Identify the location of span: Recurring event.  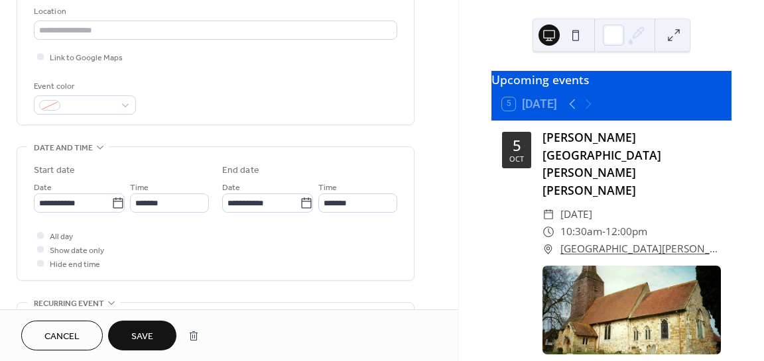
(69, 304).